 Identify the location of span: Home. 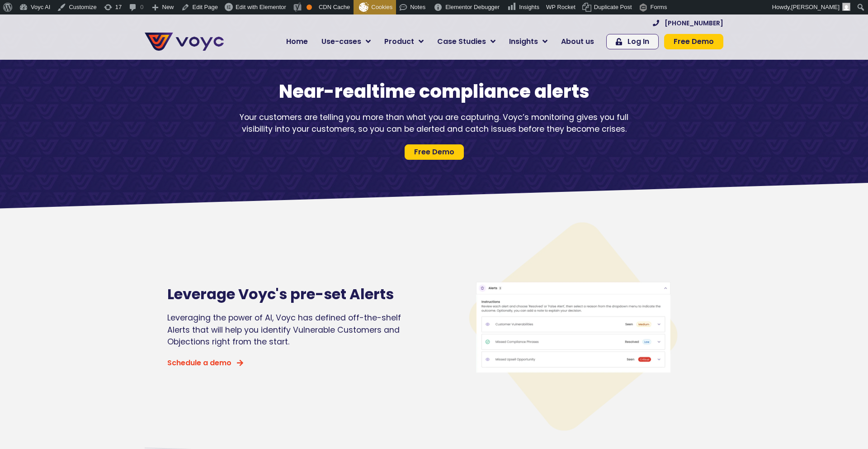
(298, 42).